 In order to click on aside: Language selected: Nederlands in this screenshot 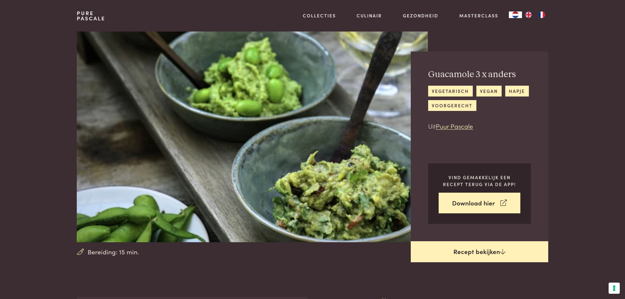, I will do `click(528, 15)`.